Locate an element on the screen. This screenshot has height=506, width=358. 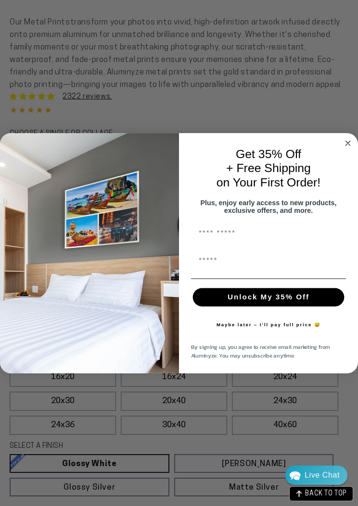
span: on Your First Order! is located at coordinates (268, 182).